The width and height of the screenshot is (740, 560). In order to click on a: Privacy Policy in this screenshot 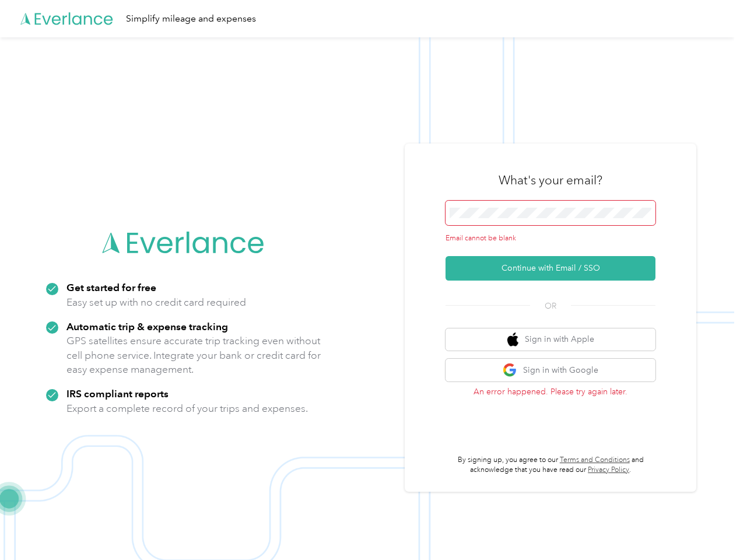, I will do `click(608, 470)`.